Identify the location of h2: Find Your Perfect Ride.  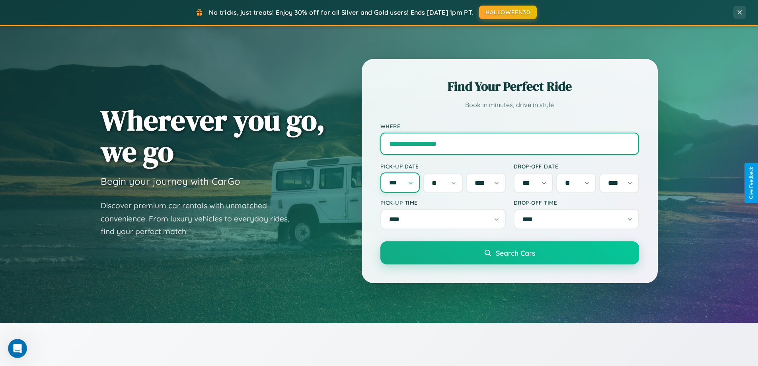
(510, 86).